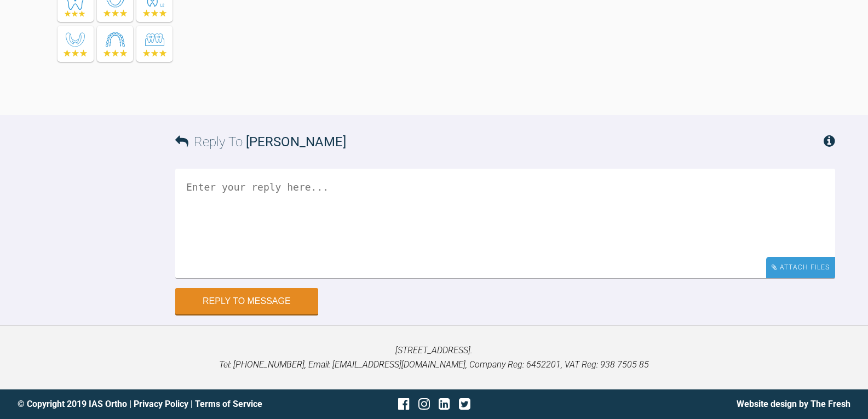  Describe the element at coordinates (156, 404) in the screenshot. I see `div: © Copyright 2019 IAS Ortho | |` at that location.